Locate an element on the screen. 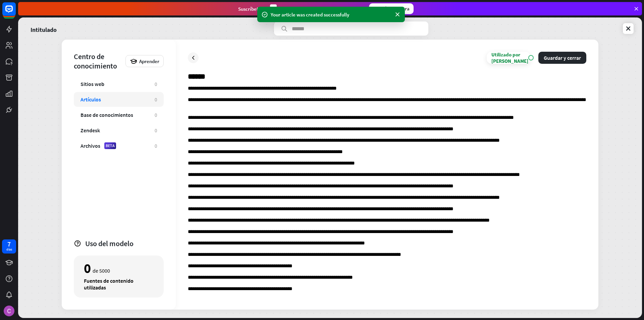  div: Your article was created successfully is located at coordinates (331, 14).